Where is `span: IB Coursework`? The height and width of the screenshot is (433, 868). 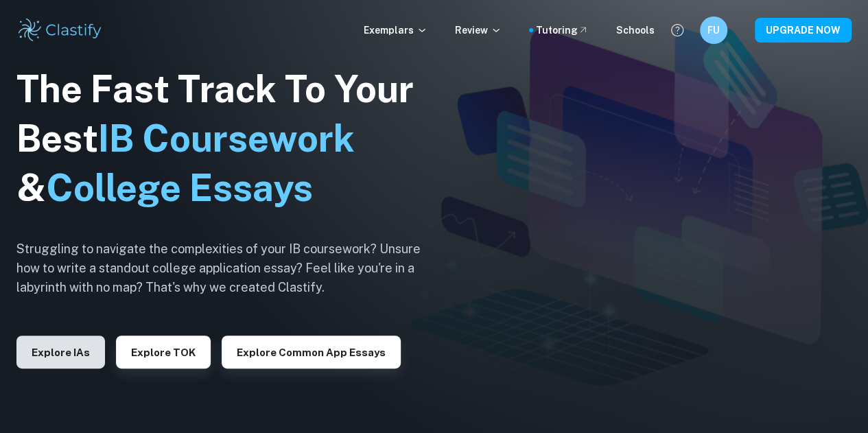
span: IB Coursework is located at coordinates (226, 138).